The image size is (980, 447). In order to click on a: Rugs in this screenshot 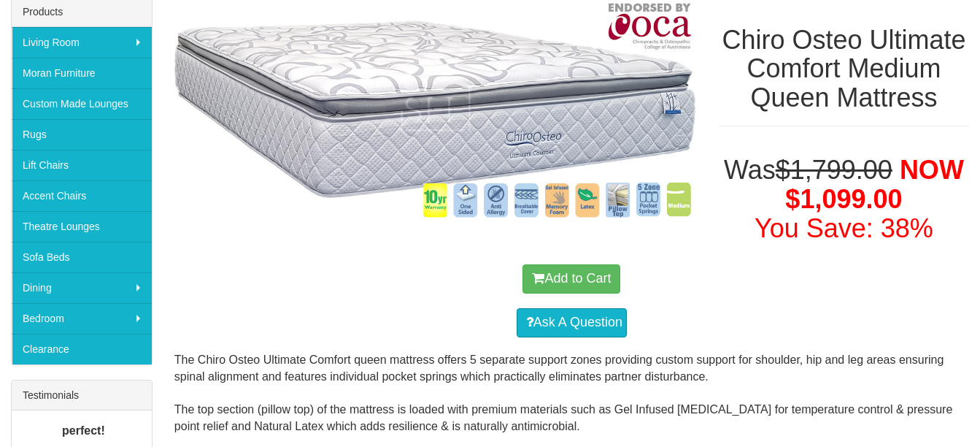, I will do `click(82, 135)`.